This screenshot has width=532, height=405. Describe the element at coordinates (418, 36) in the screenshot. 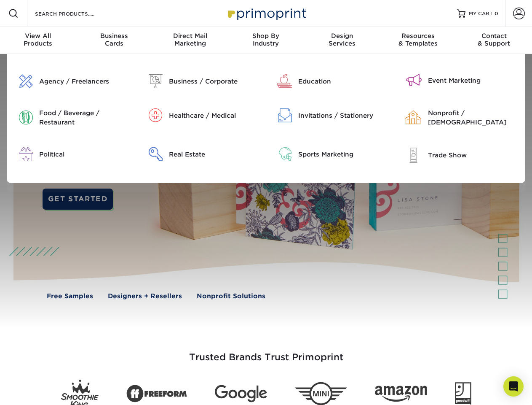

I see `span: Resources` at that location.